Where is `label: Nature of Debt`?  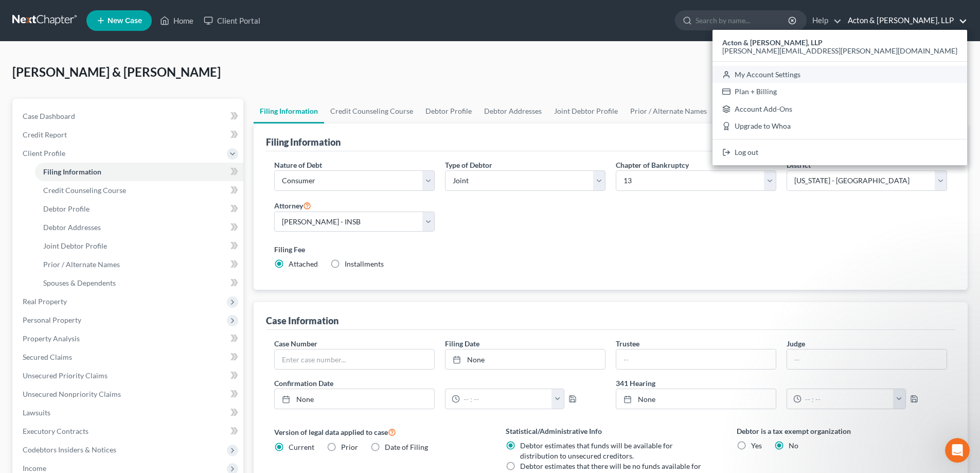
label: Nature of Debt is located at coordinates (298, 165).